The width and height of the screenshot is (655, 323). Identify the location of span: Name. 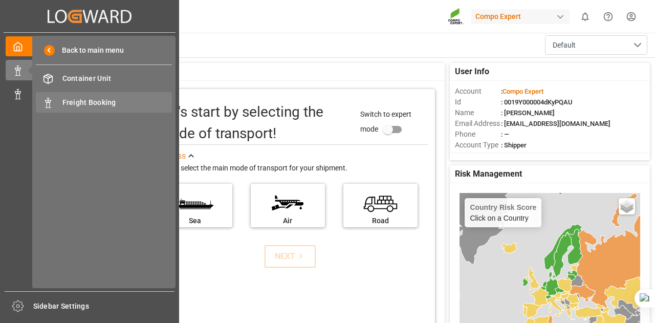
(478, 113).